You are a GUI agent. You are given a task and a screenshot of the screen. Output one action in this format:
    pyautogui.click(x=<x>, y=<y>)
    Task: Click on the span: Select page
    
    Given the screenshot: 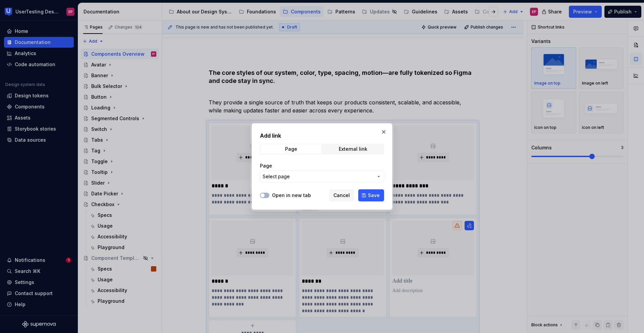 What is the action you would take?
    pyautogui.click(x=276, y=177)
    